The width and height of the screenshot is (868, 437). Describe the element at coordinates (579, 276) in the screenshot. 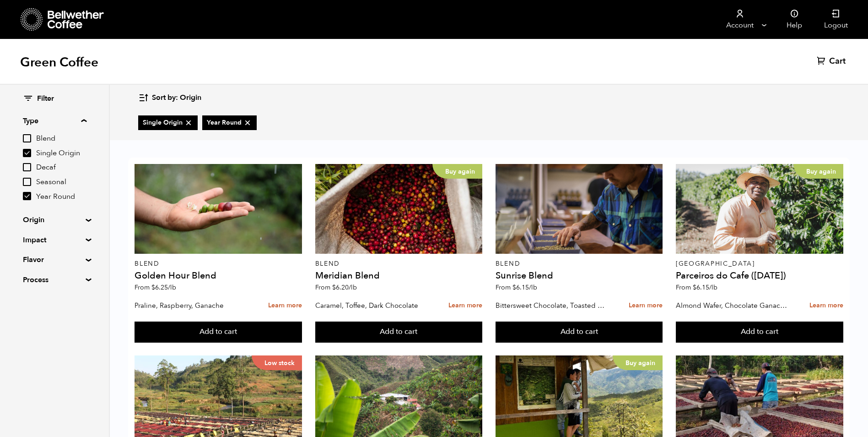

I see `h4: Sunrise Blend` at that location.